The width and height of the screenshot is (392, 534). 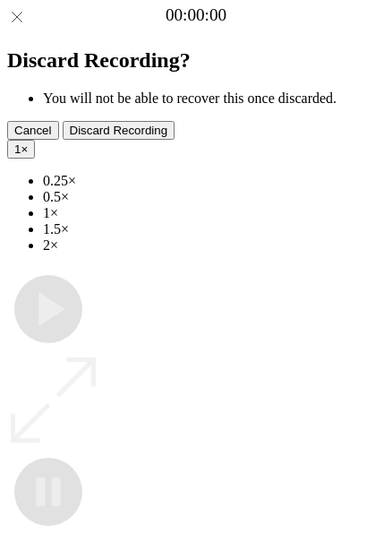 What do you see at coordinates (33, 129) in the screenshot?
I see `button: Cancel` at bounding box center [33, 129].